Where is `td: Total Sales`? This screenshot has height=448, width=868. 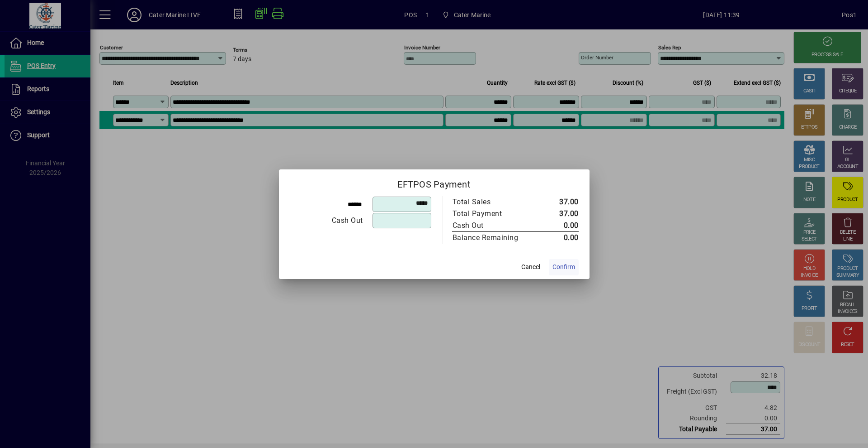
td: Total Sales is located at coordinates (494, 202).